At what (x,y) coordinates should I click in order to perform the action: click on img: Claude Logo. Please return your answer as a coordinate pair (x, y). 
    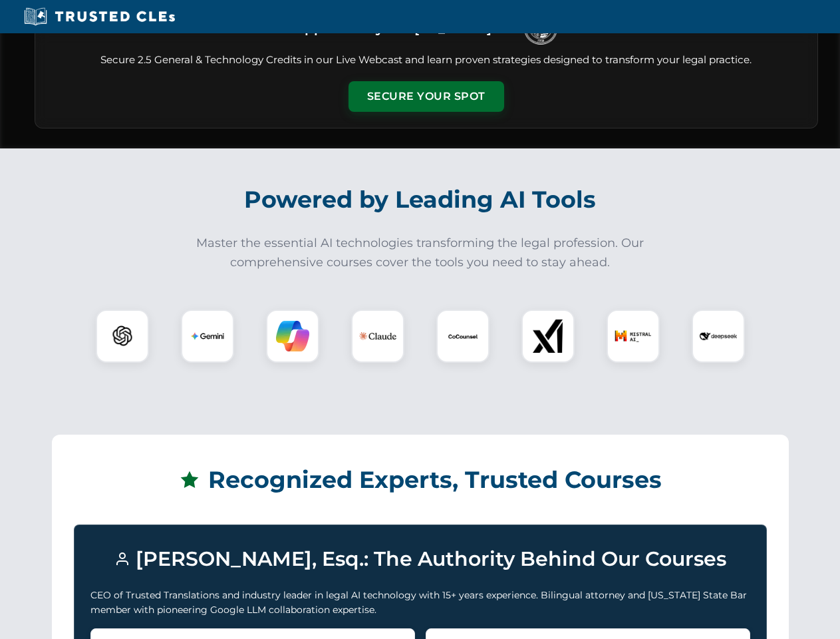
    Looking at the image, I should click on (378, 336).